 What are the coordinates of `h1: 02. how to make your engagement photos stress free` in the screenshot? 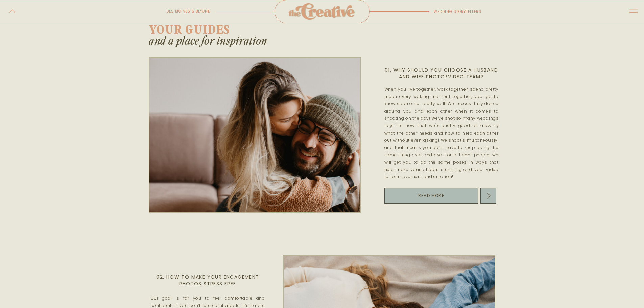 It's located at (208, 281).